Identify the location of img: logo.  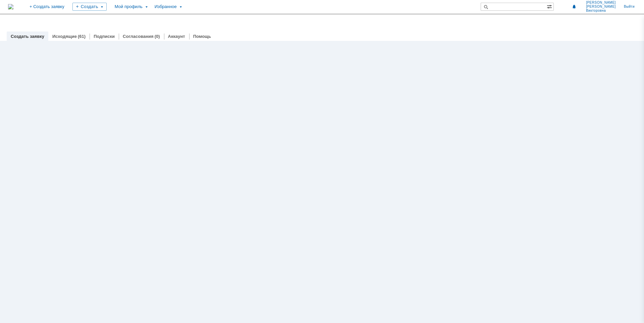
(11, 7).